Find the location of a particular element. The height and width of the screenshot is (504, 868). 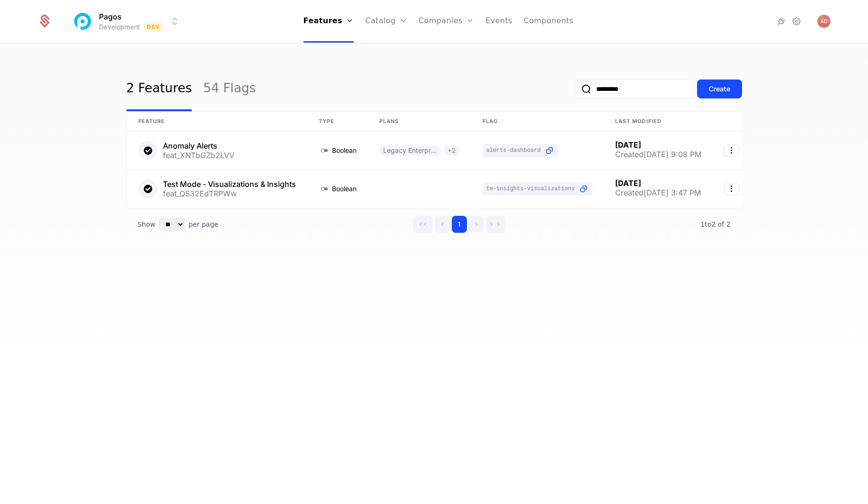

button: Go to first page is located at coordinates (423, 224).